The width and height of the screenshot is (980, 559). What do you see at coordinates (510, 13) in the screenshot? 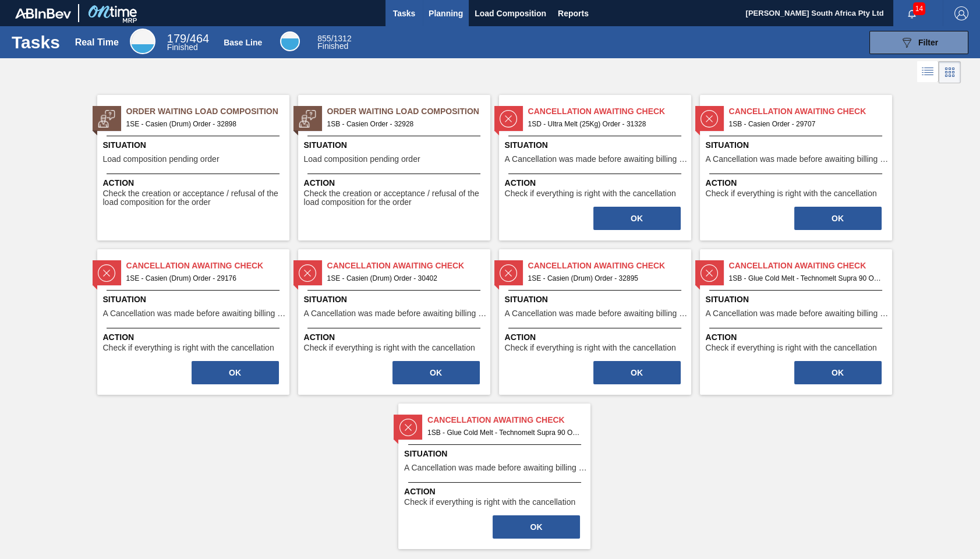
I see `span: Load Composition` at bounding box center [510, 13].